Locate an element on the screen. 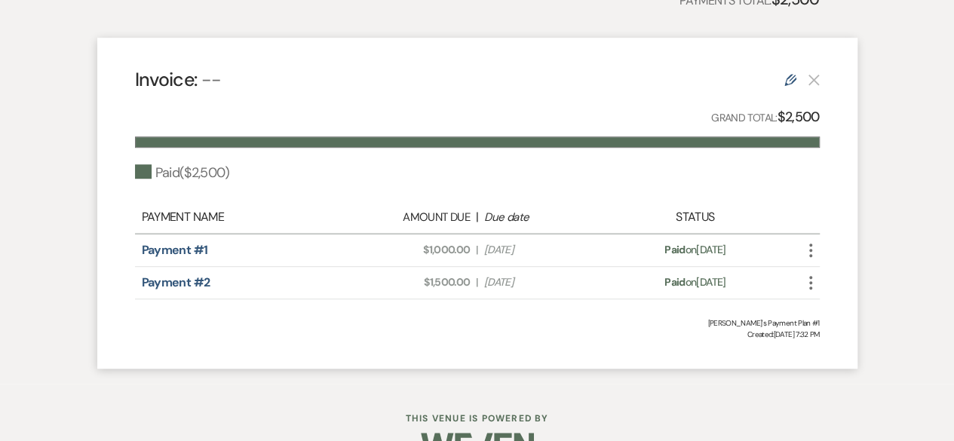 Image resolution: width=954 pixels, height=441 pixels. a: Payment #1 is located at coordinates (175, 250).